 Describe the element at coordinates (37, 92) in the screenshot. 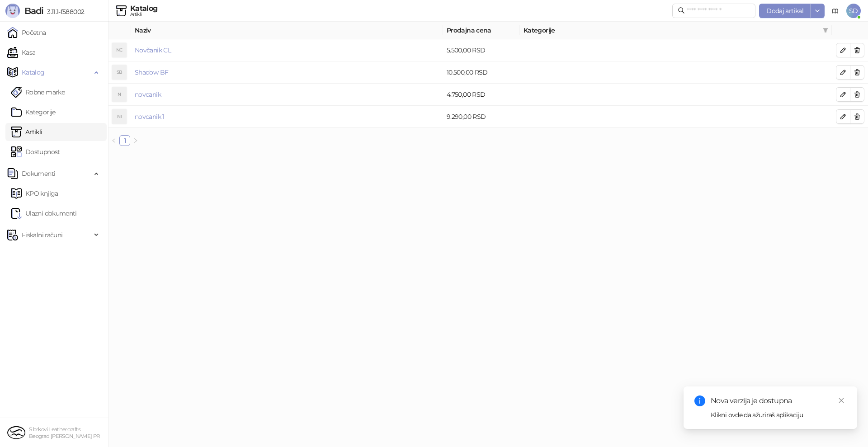

I see `a: Robne marke` at that location.